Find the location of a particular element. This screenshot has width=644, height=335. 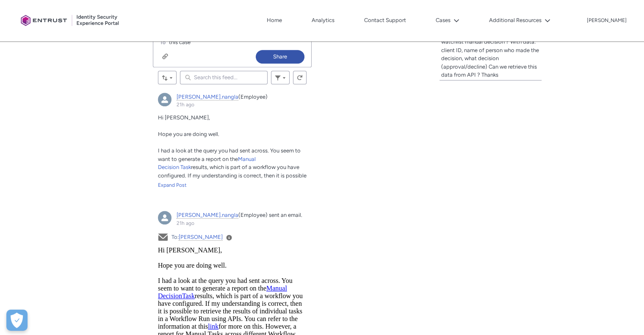

lightning-formatted-text: Hi, please, can we make a report of the clients in Onfido who went through the watchlist manual d... is located at coordinates (490, 50).